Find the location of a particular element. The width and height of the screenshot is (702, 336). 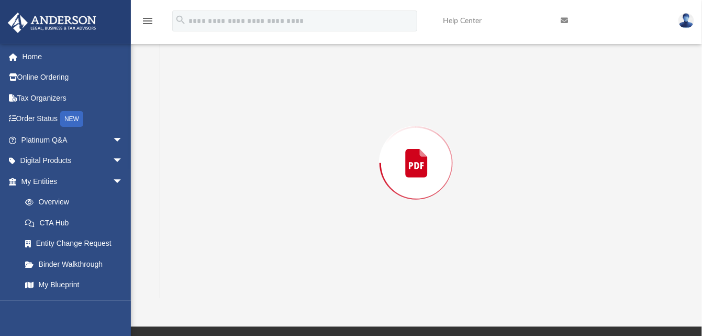

a: Overview is located at coordinates (76, 202).